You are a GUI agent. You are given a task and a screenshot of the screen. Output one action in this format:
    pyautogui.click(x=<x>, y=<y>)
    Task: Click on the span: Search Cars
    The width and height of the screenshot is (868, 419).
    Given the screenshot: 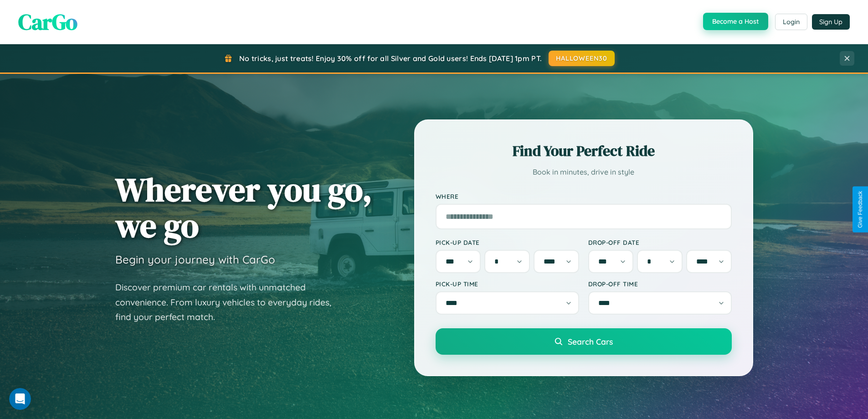 What is the action you would take?
    pyautogui.click(x=590, y=341)
    